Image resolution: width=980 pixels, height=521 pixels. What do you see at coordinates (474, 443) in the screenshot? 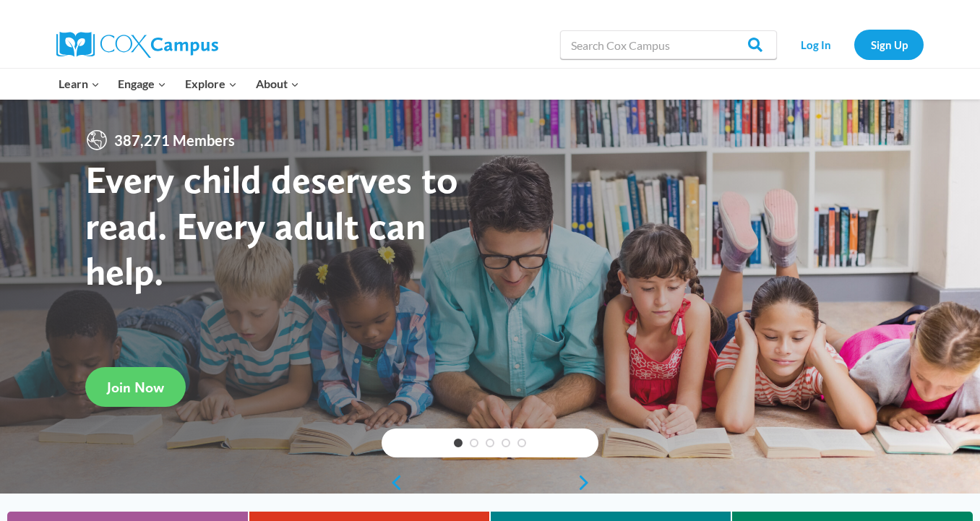
I see `a: 2` at bounding box center [474, 443].